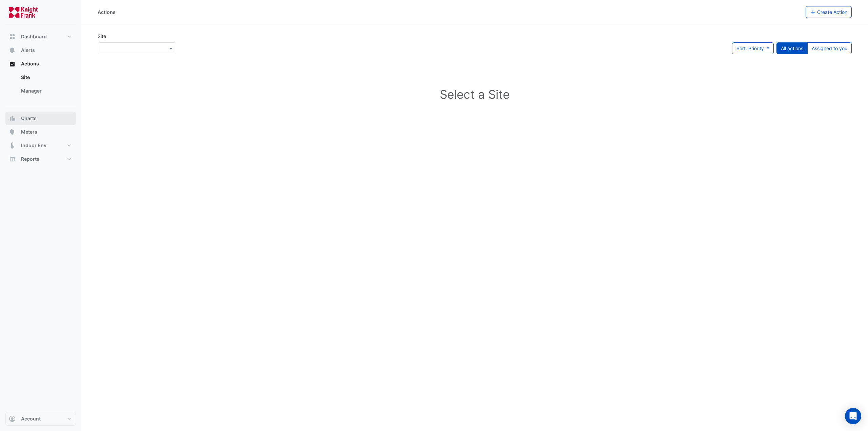  Describe the element at coordinates (41, 50) in the screenshot. I see `button: Alerts` at that location.